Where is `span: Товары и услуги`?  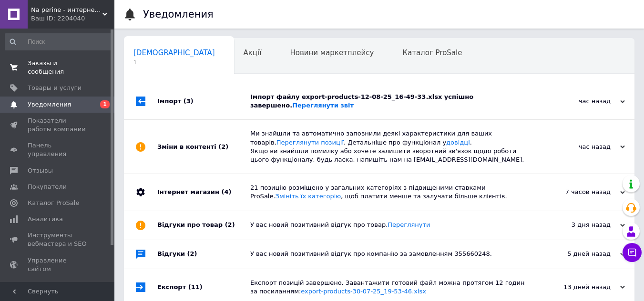
span: Товары и услуги is located at coordinates (54, 88).